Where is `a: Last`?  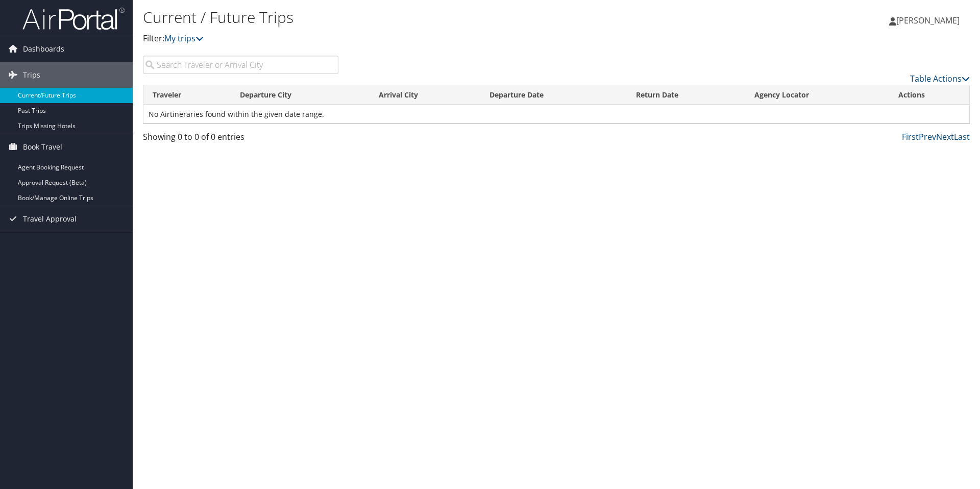 a: Last is located at coordinates (961, 137).